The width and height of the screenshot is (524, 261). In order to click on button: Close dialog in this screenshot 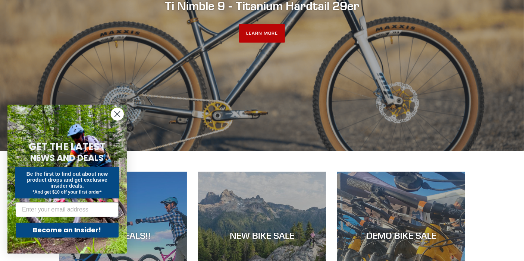, I will do `click(117, 114)`.